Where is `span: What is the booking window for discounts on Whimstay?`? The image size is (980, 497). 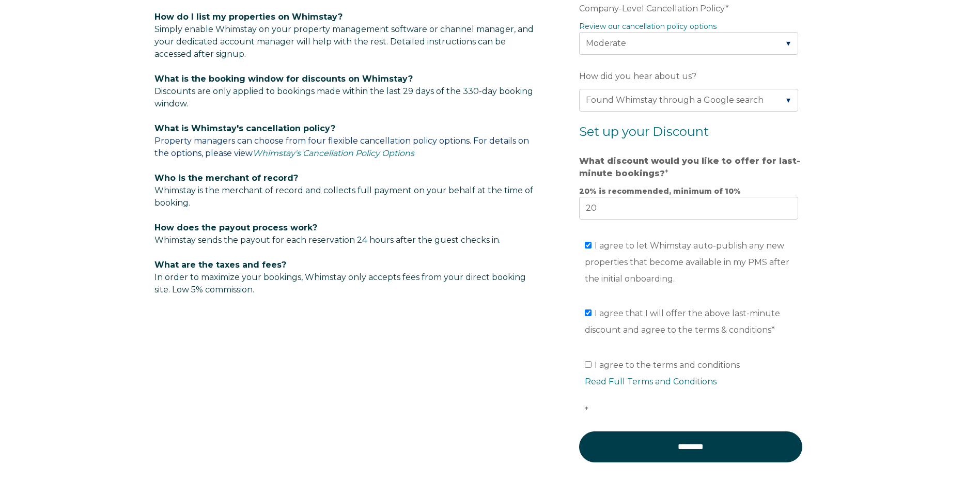
span: What is the booking window for discounts on Whimstay? is located at coordinates (284, 78).